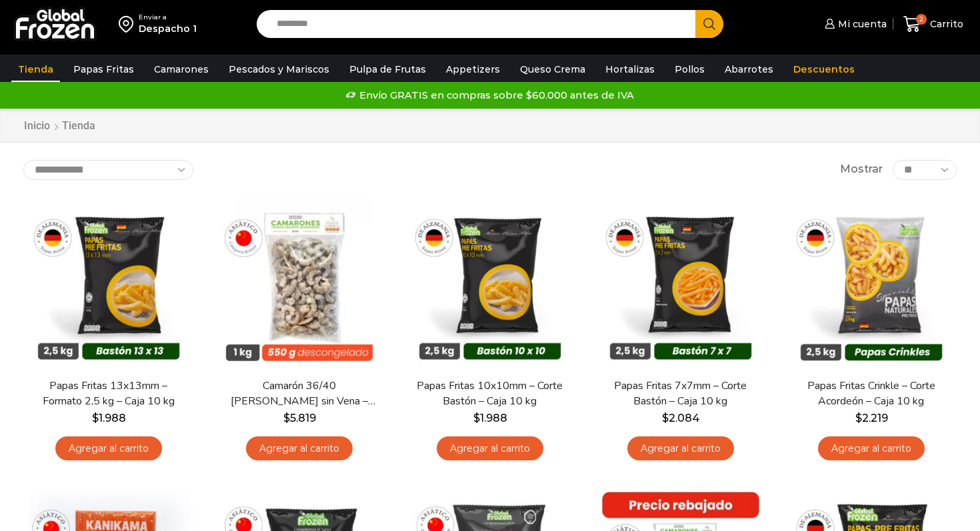 This screenshot has height=531, width=980. What do you see at coordinates (630, 70) in the screenshot?
I see `a: Hortalizas` at bounding box center [630, 70].